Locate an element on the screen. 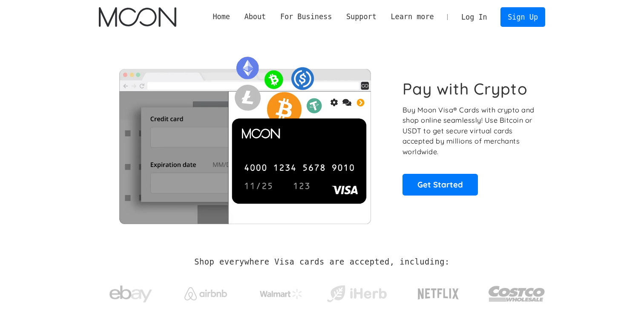  div: About is located at coordinates (255, 17).